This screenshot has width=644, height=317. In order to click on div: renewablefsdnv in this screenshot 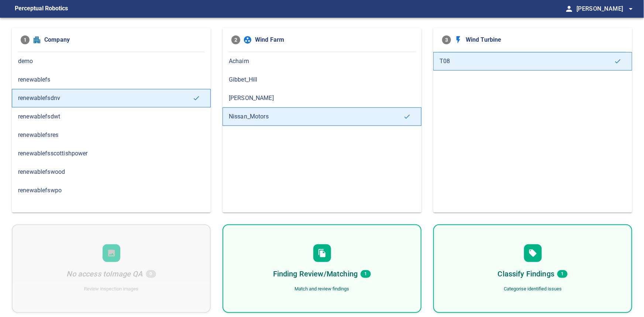, I will do `click(111, 98)`.